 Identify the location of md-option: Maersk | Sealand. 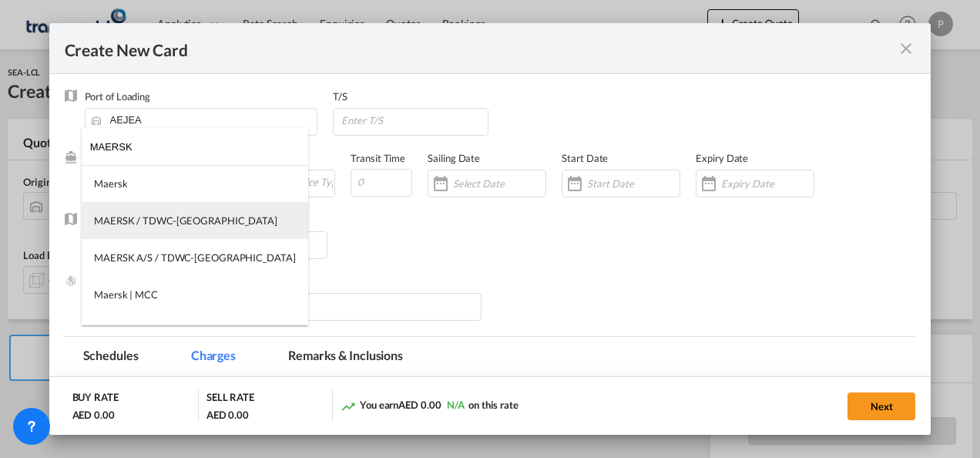
(195, 332).